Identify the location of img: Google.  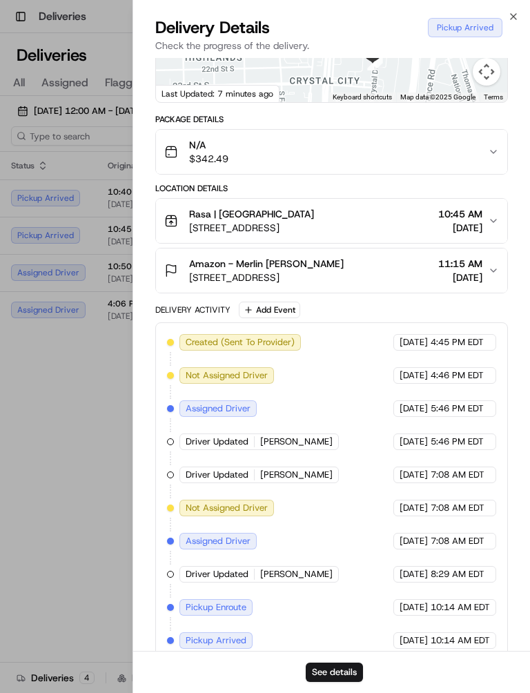
(182, 93).